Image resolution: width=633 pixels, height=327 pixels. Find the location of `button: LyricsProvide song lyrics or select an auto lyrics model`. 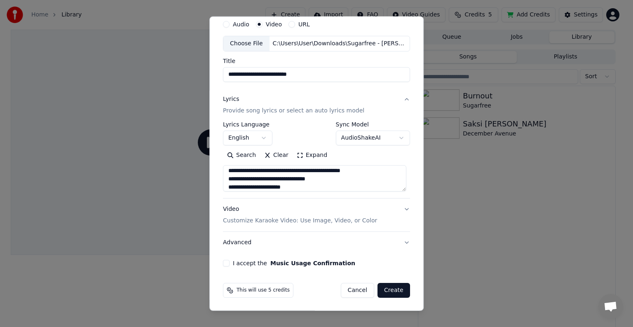

button: LyricsProvide song lyrics or select an auto lyrics model is located at coordinates (317, 105).